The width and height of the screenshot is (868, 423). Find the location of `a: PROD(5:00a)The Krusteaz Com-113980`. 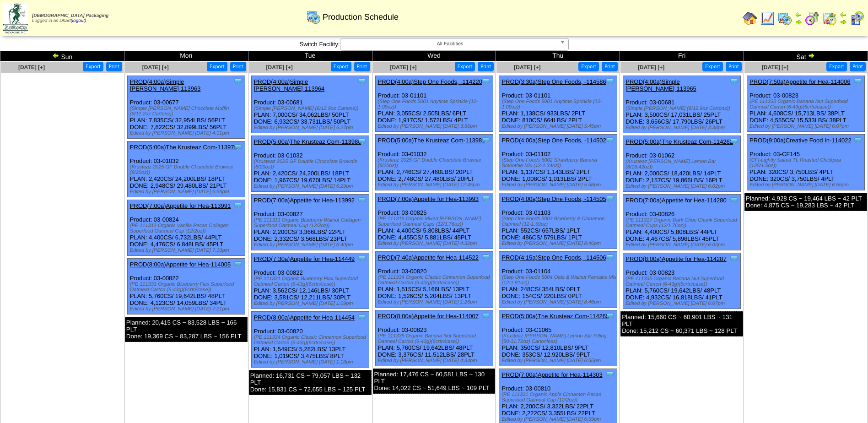

a: PROD(5:00a)The Krusteaz Com-113980 is located at coordinates (307, 141).